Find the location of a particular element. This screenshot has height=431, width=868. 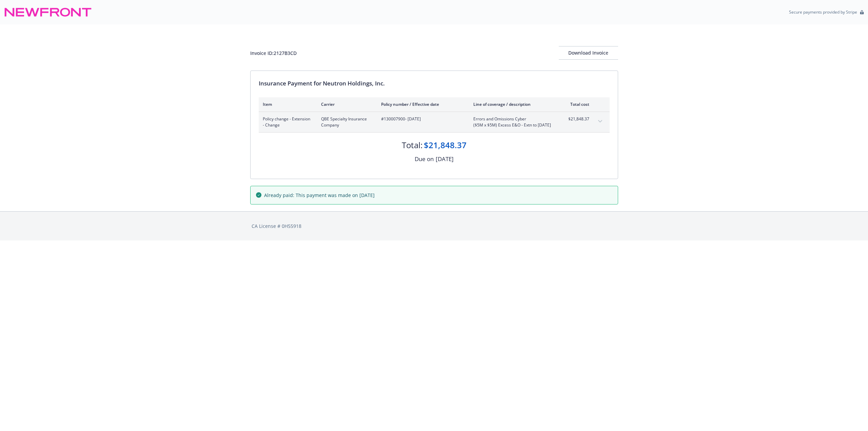

div: Line of coverage / description is located at coordinates (513, 104).